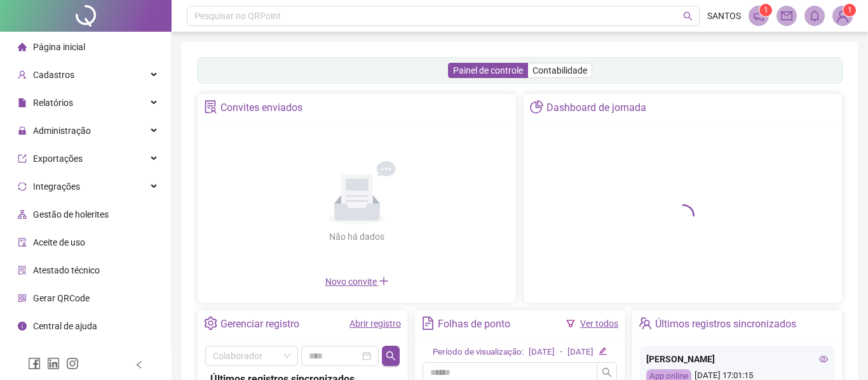 This screenshot has height=380, width=868. I want to click on span: Exportações, so click(58, 159).